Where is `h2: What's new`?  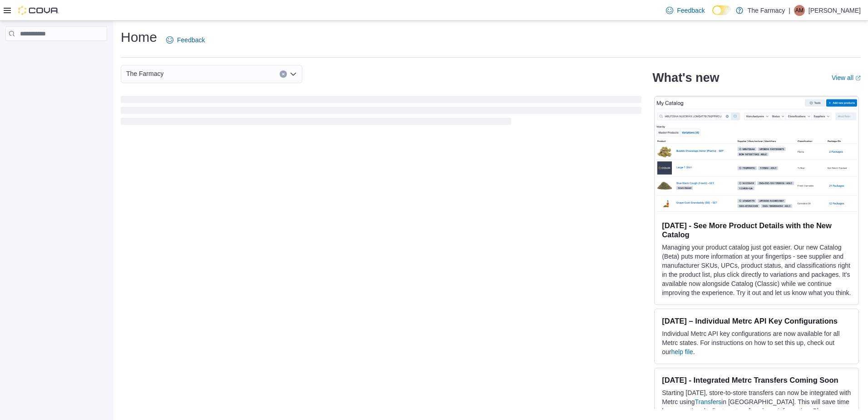
h2: What's new is located at coordinates (686, 77).